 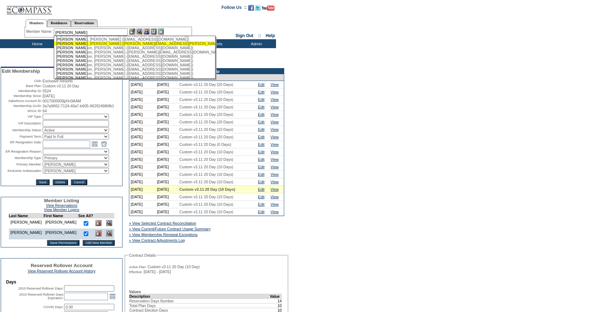 I want to click on a: Follow us on Twitter, so click(x=258, y=9).